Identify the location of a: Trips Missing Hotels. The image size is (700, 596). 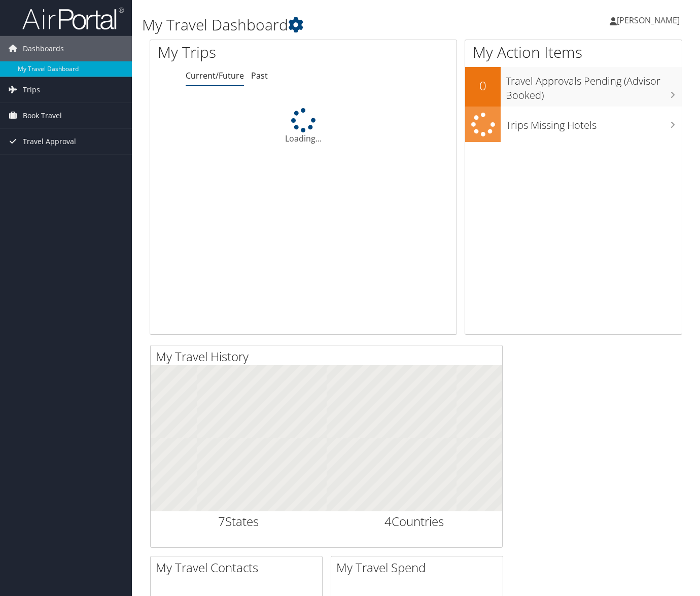
(573, 124).